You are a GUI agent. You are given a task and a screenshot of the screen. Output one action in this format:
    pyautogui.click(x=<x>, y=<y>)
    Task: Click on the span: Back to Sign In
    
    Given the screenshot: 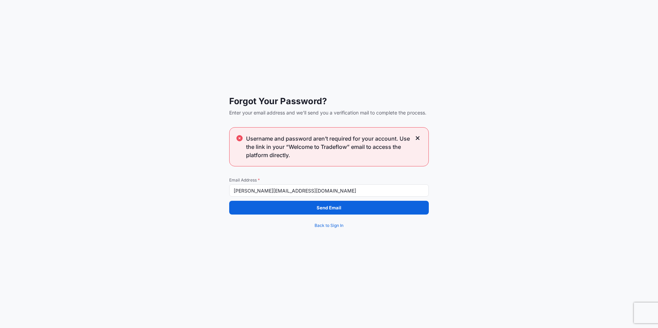 What is the action you would take?
    pyautogui.click(x=329, y=226)
    